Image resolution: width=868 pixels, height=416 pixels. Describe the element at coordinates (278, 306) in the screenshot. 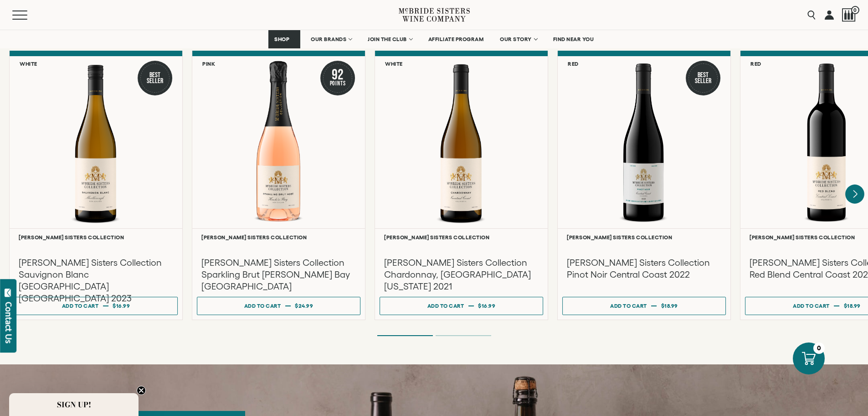

I see `button: Add to cart $24.99` at that location.